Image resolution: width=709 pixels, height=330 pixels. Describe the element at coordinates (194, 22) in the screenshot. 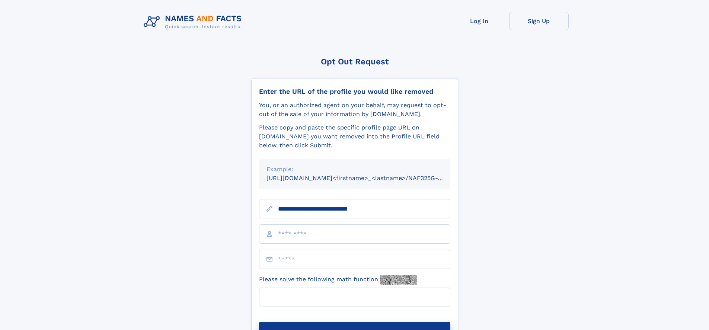

I see `img: Logo Names and Facts` at that location.